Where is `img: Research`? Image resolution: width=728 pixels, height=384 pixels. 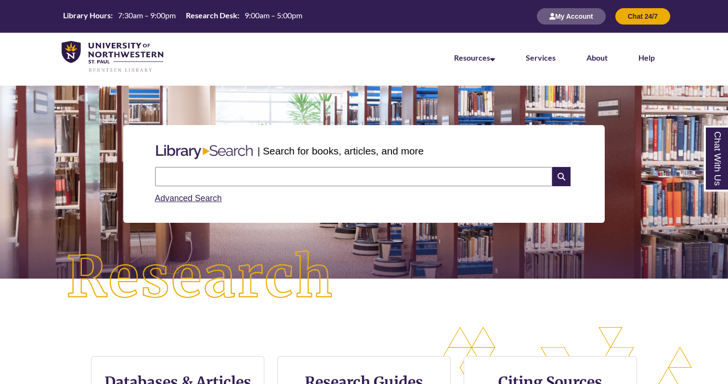
img: Research is located at coordinates (200, 278).